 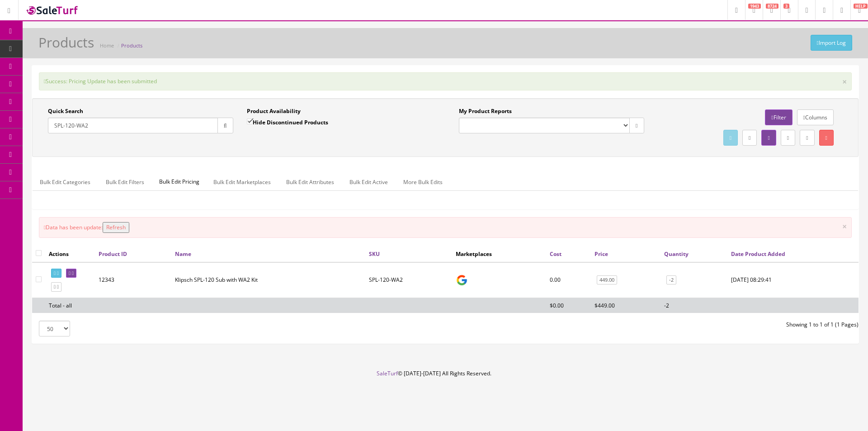 I want to click on a: Home, so click(x=107, y=45).